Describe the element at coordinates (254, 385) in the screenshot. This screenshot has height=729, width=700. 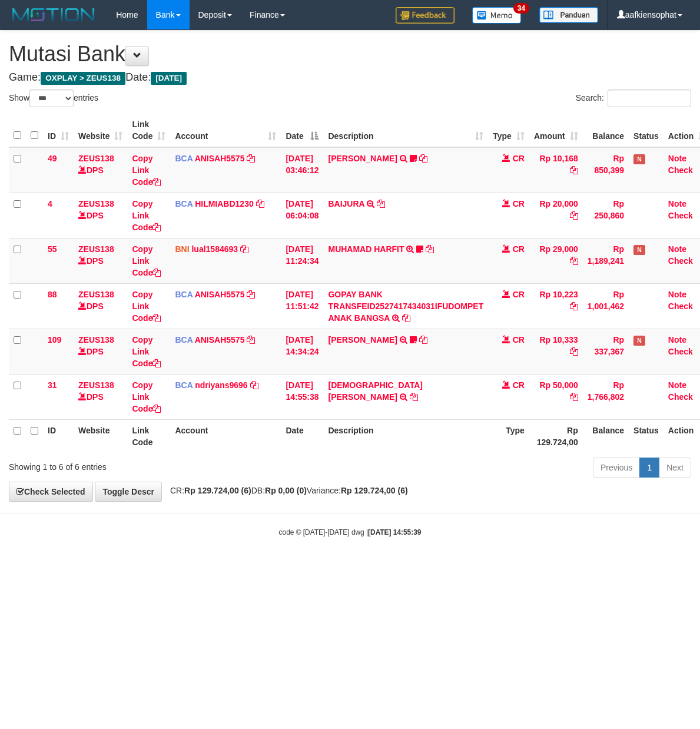
I see `a: Copy ndriyans9696 to clipboard` at that location.